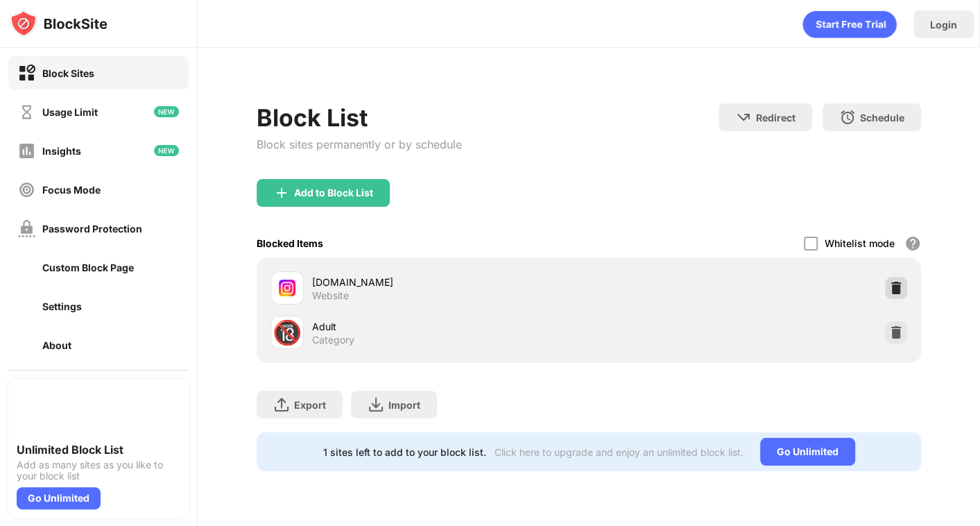 This screenshot has height=526, width=980. Describe the element at coordinates (405, 405) in the screenshot. I see `div: Import` at that location.